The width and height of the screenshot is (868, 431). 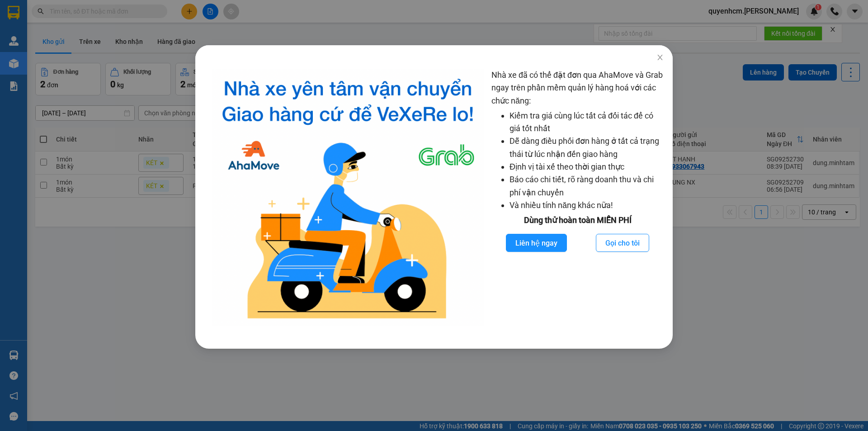 I want to click on div: Nhà xe đã có thể đặt đơn qua AhaMove và Grab ngay trên phần mềm quản lý hàng hoá với các chức năng:, so click(x=578, y=197).